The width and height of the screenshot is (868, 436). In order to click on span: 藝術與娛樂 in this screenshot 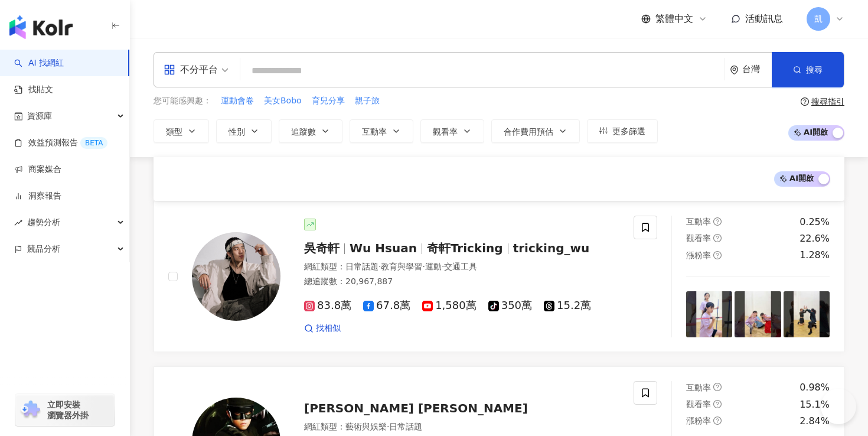, I will do `click(366, 426)`.